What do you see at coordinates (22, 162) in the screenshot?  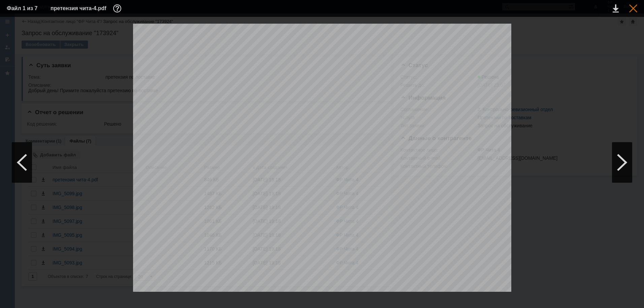 I see `div: Предыдущий файл` at bounding box center [22, 162].